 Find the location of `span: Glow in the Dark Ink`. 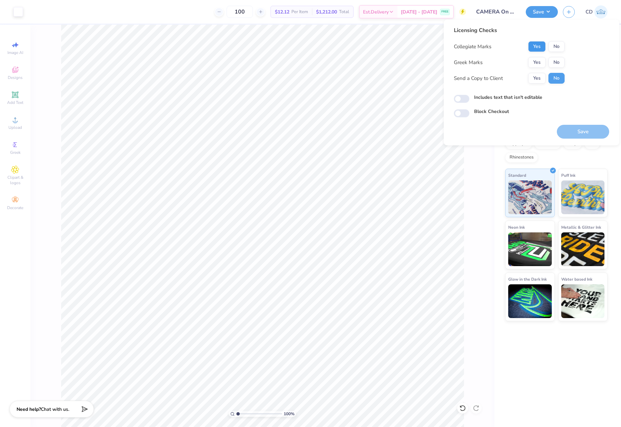

span: Glow in the Dark Ink is located at coordinates (527, 279).